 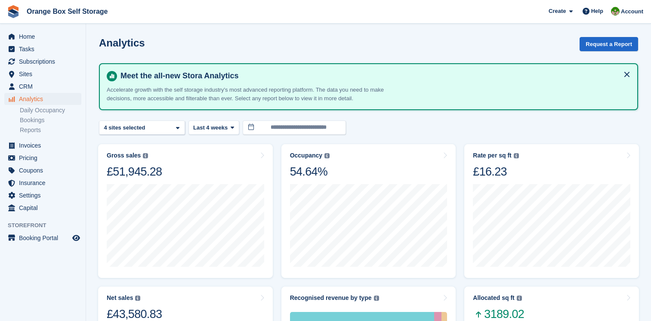 What do you see at coordinates (331, 298) in the screenshot?
I see `div: Recognised revenue by type` at bounding box center [331, 298].